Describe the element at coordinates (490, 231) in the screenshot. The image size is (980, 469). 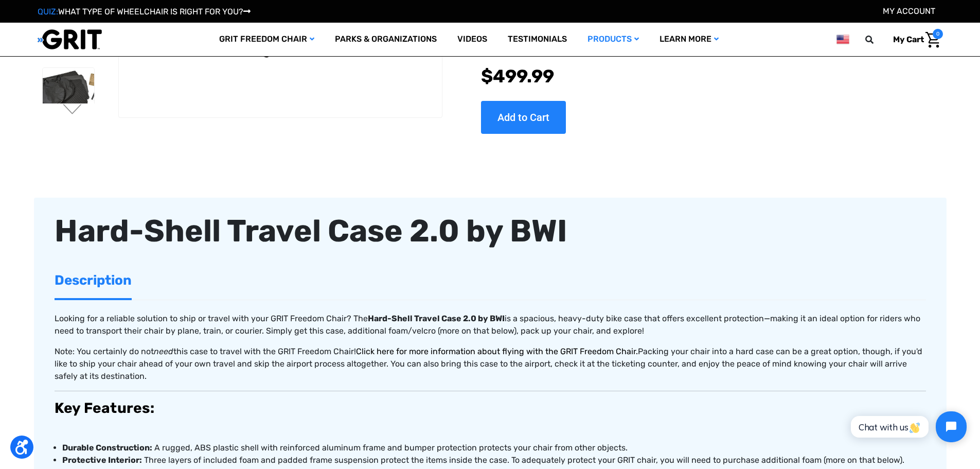
I see `div: Hard-Shell Travel Case 2.0 by BWI` at that location.